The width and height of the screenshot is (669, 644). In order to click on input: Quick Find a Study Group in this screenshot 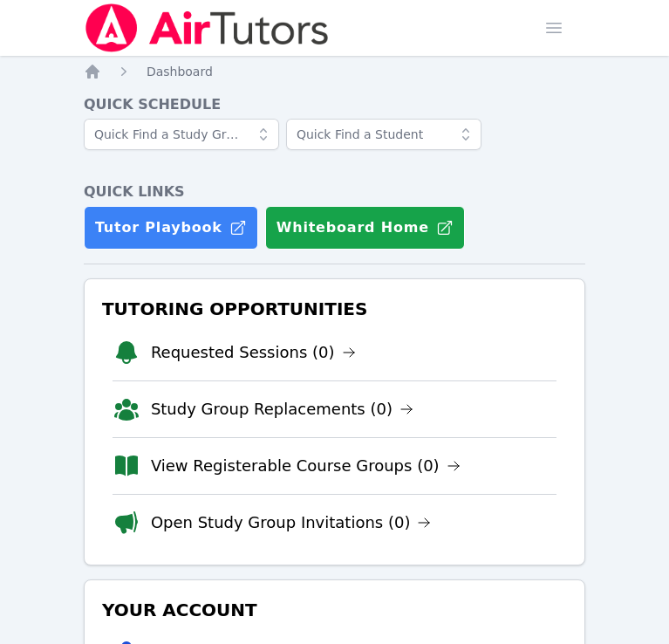, I will do `click(181, 134)`.